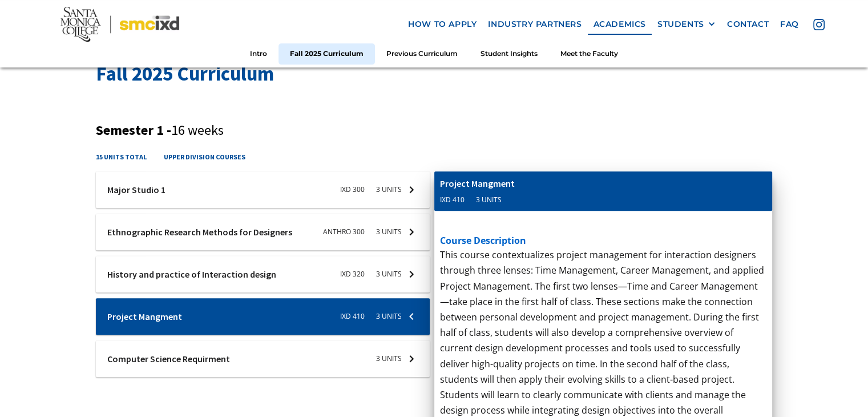 Image resolution: width=868 pixels, height=417 pixels. What do you see at coordinates (120, 24) in the screenshot?
I see `img: Santa Monica College - SMC IxD logo` at bounding box center [120, 24].